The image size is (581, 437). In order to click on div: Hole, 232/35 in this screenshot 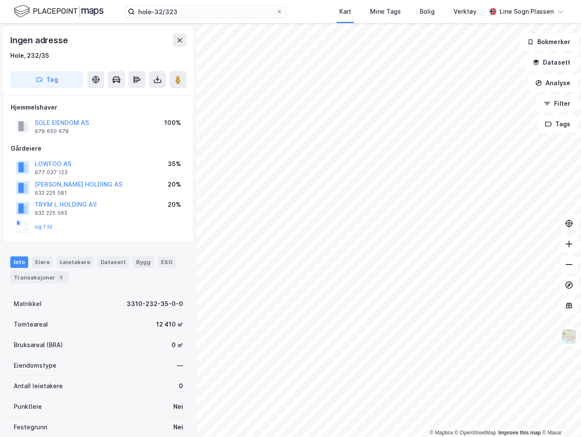, I will do `click(30, 56)`.